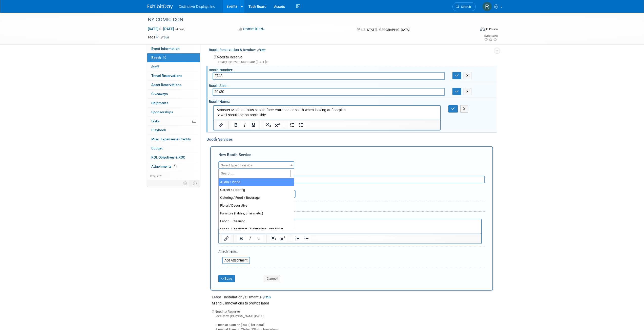  What do you see at coordinates (472, 30) in the screenshot?
I see `div: Event Format` at bounding box center [472, 30].